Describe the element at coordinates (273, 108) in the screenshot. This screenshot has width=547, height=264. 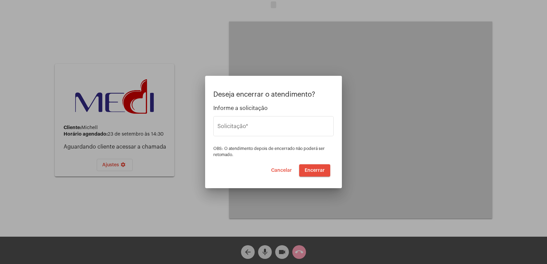
I see `span: Informe a solicitação` at that location.